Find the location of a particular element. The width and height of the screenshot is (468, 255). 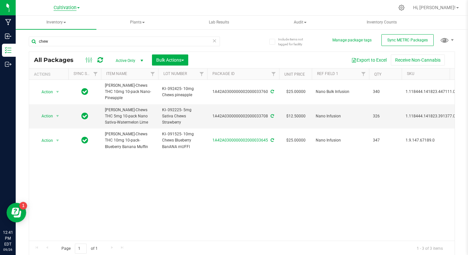

span: Page of 1 is located at coordinates (79, 249).